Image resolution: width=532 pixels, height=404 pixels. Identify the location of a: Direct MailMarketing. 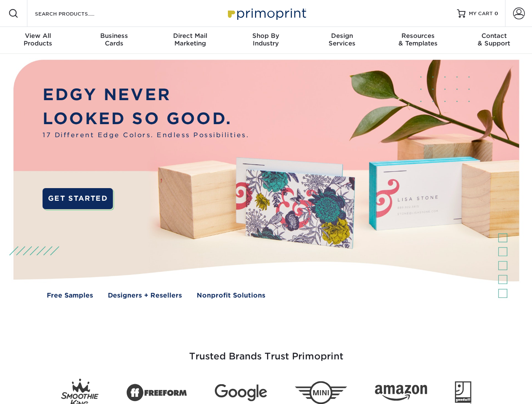
(190, 41).